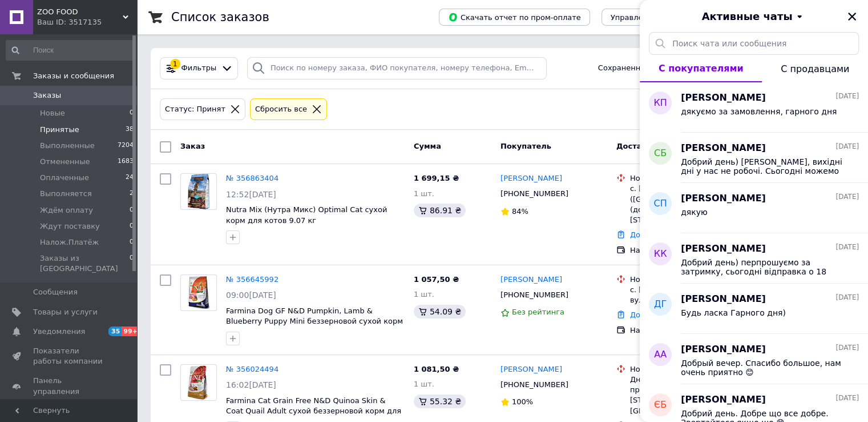  Describe the element at coordinates (252, 178) in the screenshot. I see `a: № 356863404` at that location.